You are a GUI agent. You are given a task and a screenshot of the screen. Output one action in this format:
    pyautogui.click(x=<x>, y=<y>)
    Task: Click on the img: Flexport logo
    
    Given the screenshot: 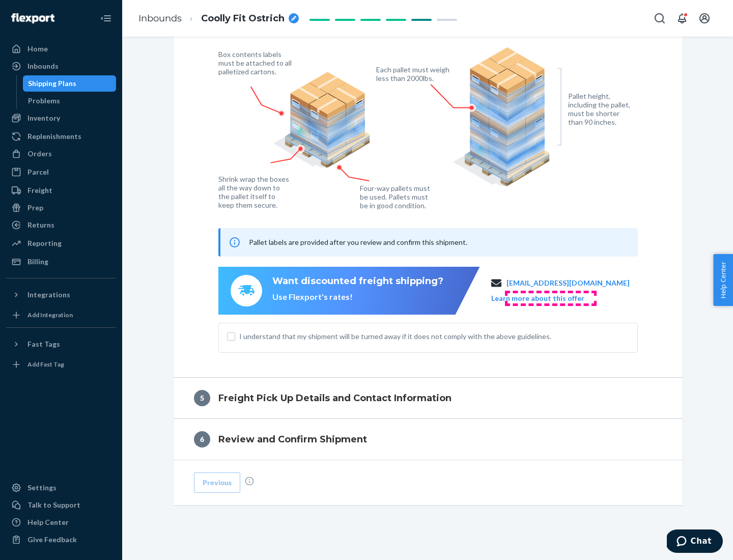 What is the action you would take?
    pyautogui.click(x=33, y=18)
    